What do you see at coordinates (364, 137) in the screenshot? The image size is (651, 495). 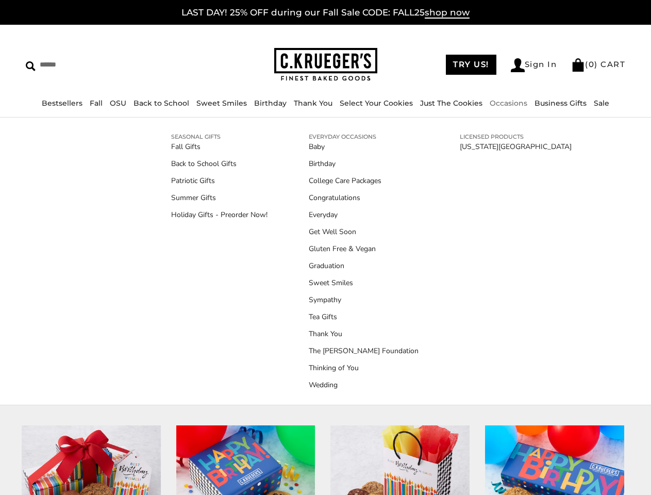 I see `a: EVERYDAY OCCASIONS` at bounding box center [364, 137].